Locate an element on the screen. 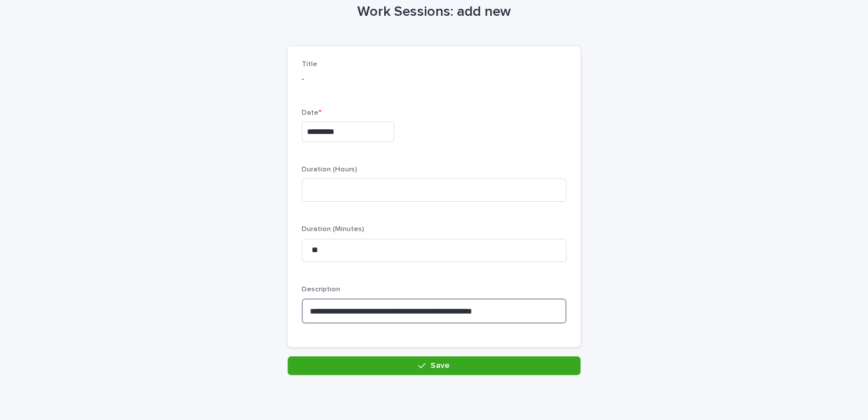 The height and width of the screenshot is (420, 868). span: Duration (Hours) is located at coordinates (329, 170).